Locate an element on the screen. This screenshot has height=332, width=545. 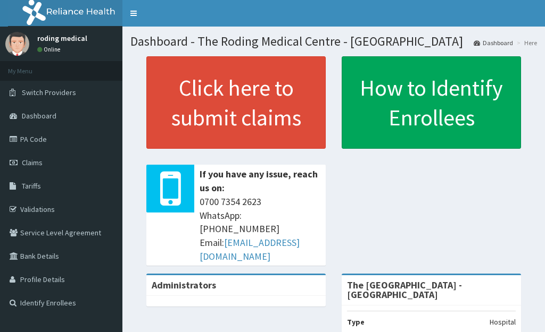
p: roding medical is located at coordinates (62, 38).